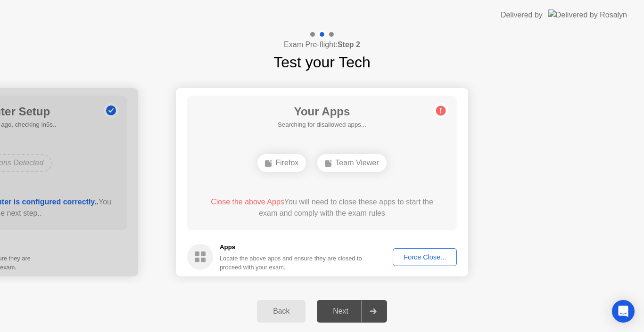 This screenshot has width=644, height=332. What do you see at coordinates (587, 15) in the screenshot?
I see `img: Delivered by Rosalyn` at bounding box center [587, 15].